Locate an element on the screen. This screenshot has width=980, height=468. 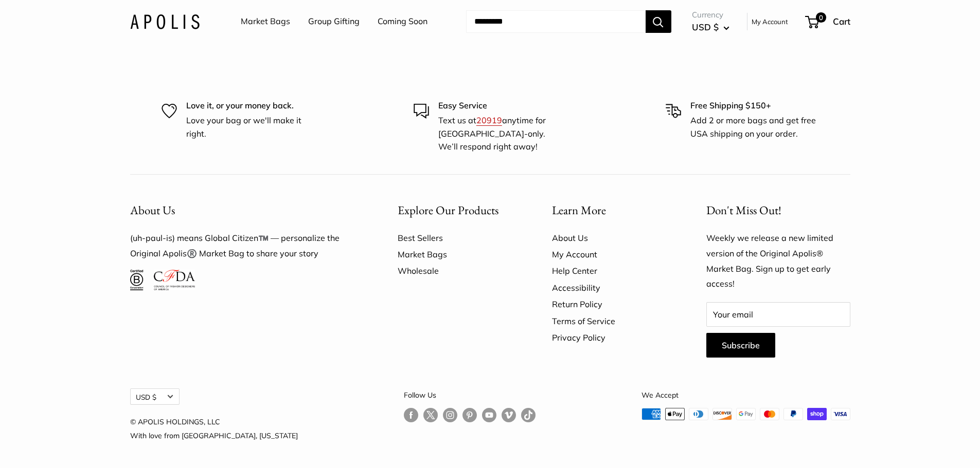
span: 0 is located at coordinates (821, 17).